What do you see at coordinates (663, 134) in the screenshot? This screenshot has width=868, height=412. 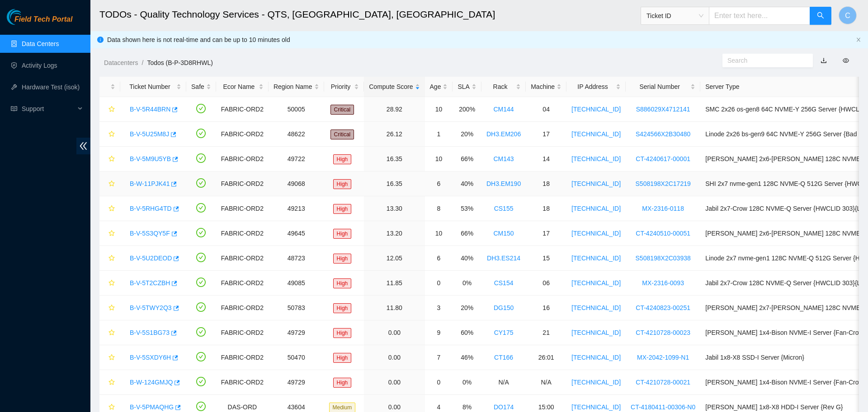 I see `a: S424566X2B30480` at bounding box center [663, 134].